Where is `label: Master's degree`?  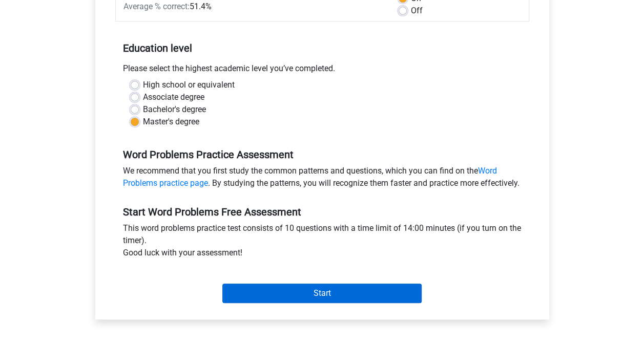
label: Master's degree is located at coordinates (171, 122).